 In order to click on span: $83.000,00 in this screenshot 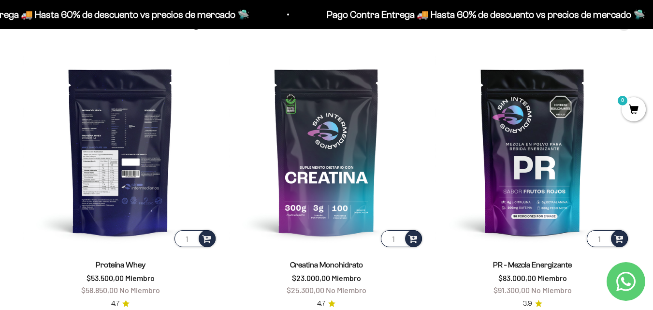, I will do `click(517, 277)`.